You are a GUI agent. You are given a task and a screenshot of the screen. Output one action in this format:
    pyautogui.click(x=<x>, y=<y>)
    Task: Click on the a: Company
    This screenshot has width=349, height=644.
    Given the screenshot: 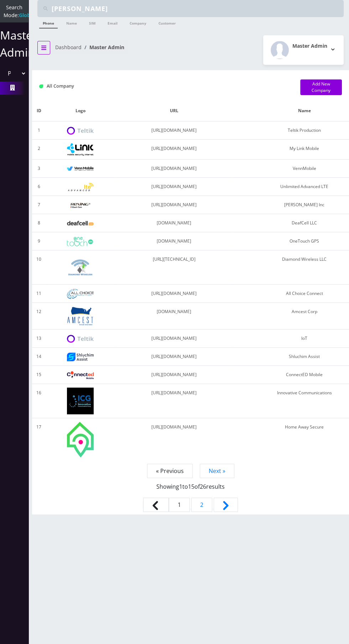 What is the action you would take?
    pyautogui.click(x=138, y=23)
    